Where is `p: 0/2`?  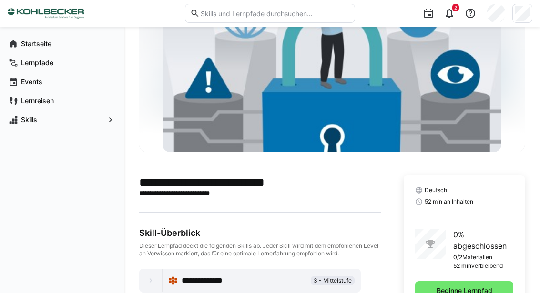
p: 0/2 is located at coordinates (457, 258).